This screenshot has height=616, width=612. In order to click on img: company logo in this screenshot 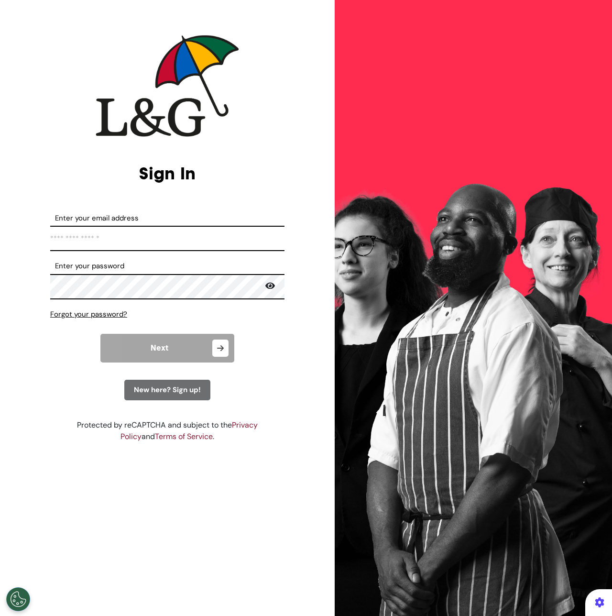, I will do `click(167, 86)`.